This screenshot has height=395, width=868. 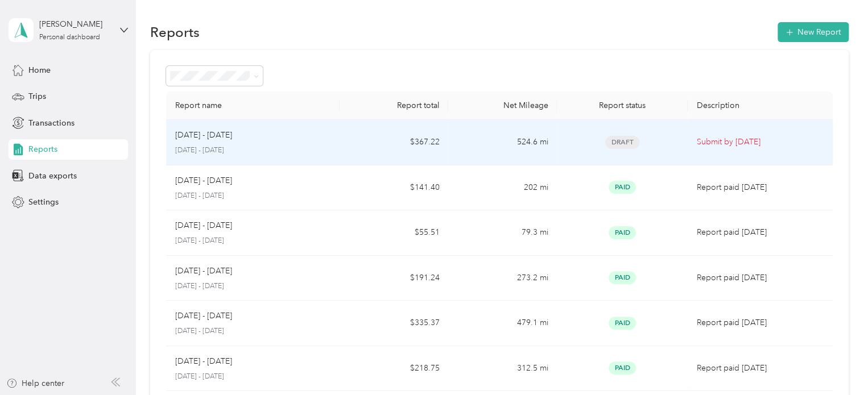 What do you see at coordinates (502, 143) in the screenshot?
I see `td: 524.6 mi` at bounding box center [502, 143].